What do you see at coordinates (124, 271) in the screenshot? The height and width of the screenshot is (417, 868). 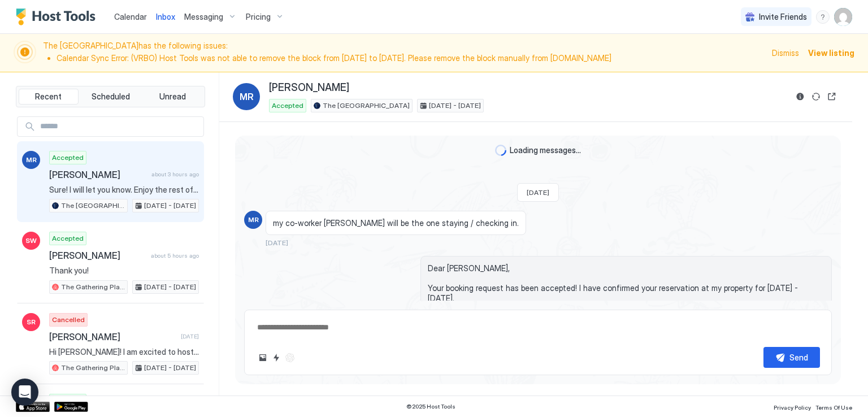 I see `span: Thank you!` at bounding box center [124, 271].